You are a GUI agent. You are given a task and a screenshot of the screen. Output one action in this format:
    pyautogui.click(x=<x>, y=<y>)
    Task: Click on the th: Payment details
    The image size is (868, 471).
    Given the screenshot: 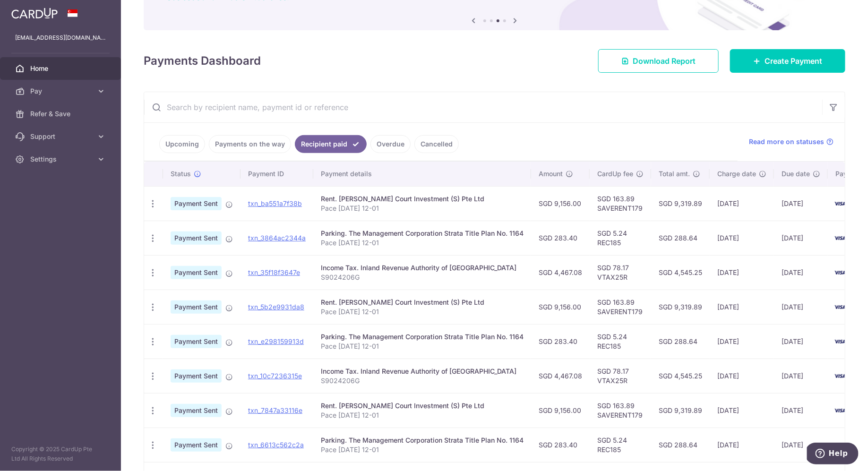 What is the action you would take?
    pyautogui.click(x=422, y=174)
    